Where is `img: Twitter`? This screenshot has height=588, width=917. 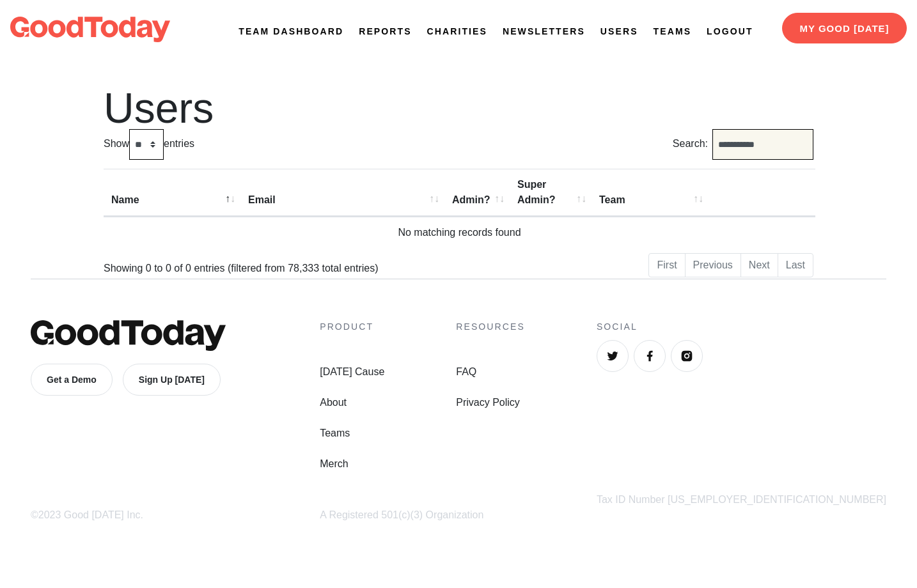
img: Twitter is located at coordinates (613, 356).